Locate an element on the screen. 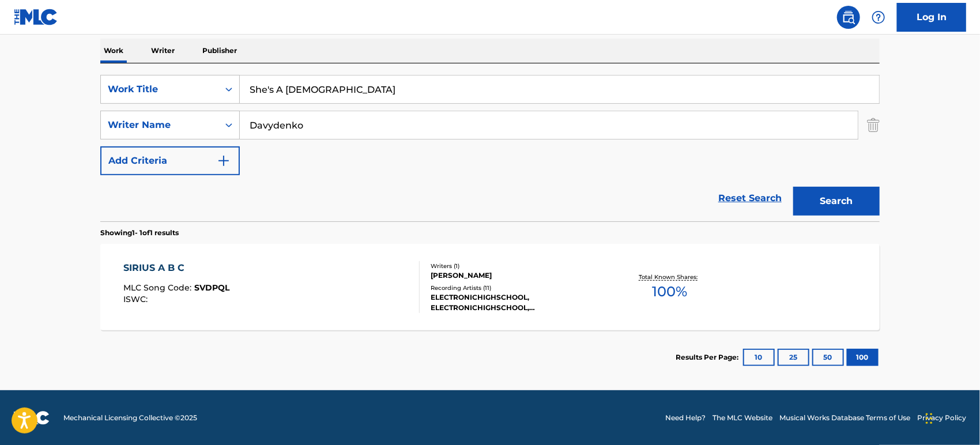  span: SVDPQL is located at coordinates (212, 287).